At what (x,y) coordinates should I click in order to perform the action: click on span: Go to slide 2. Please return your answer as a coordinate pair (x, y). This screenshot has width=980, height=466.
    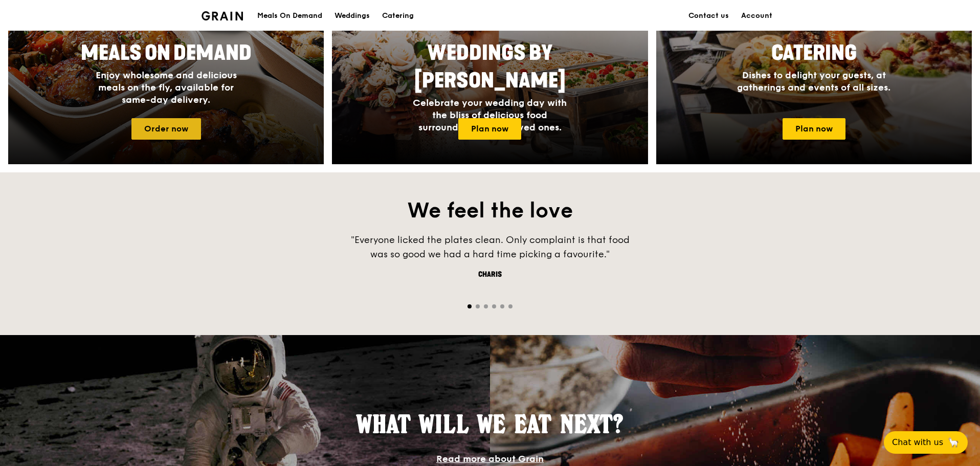
    Looking at the image, I should click on (478, 307).